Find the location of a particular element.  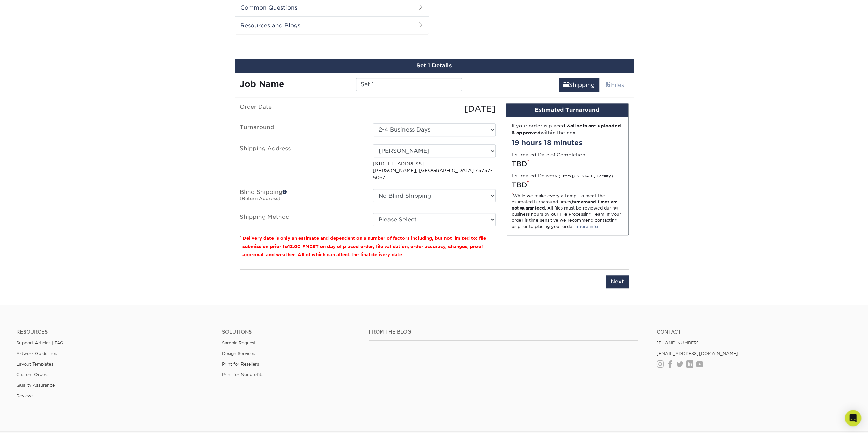

a: Sample Request is located at coordinates (239, 343).